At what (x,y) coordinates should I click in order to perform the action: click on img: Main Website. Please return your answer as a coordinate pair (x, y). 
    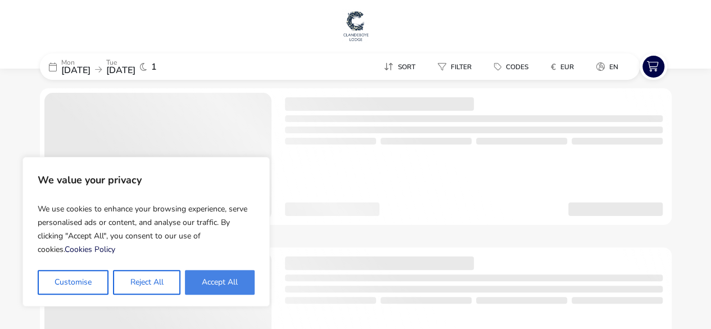
    Looking at the image, I should click on (356, 26).